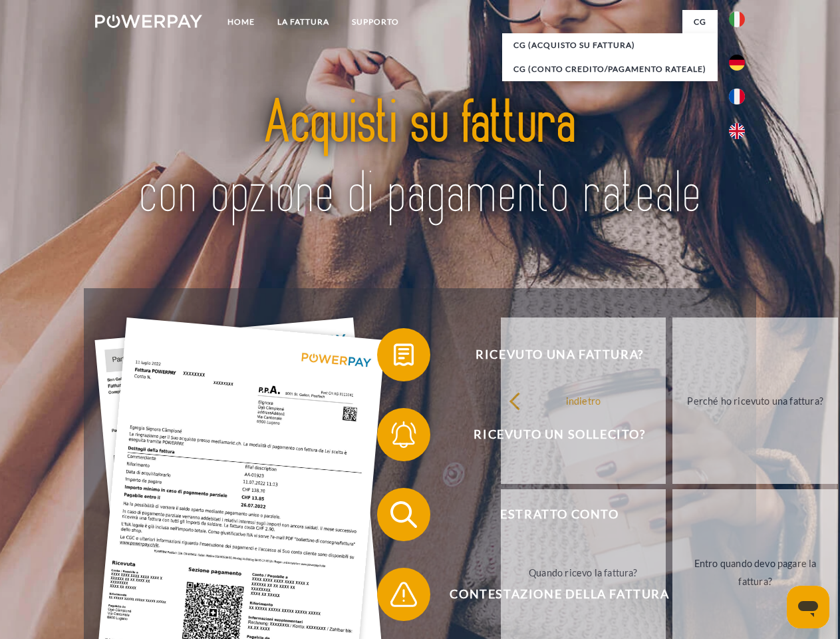 The height and width of the screenshot is (639, 840). Describe the element at coordinates (550, 434) in the screenshot. I see `a: Ricevuto un sollecito?` at that location.